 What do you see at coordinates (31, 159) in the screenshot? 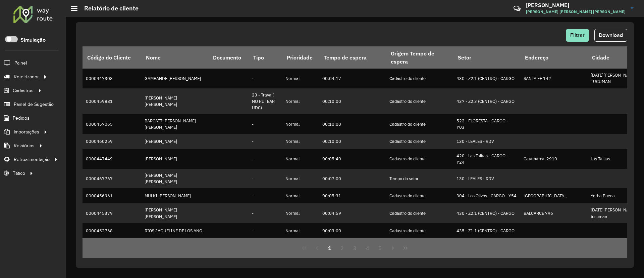
I see `span: Retroalimentação` at bounding box center [31, 159].